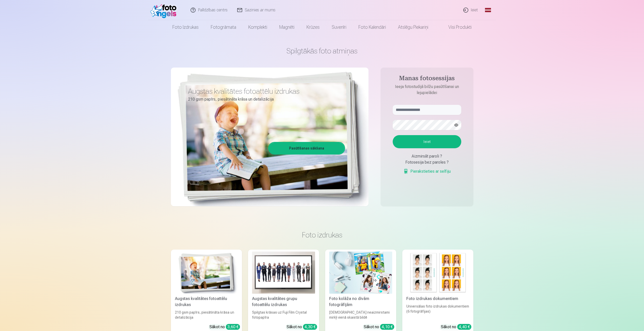 The width and height of the screenshot is (644, 331). I want to click on h4: Manas fotosessijas, so click(427, 79).